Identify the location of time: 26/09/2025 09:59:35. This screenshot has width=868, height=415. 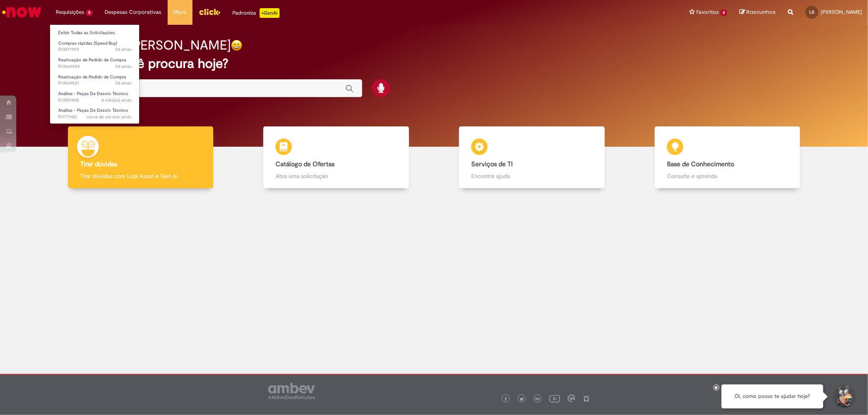
(123, 66).